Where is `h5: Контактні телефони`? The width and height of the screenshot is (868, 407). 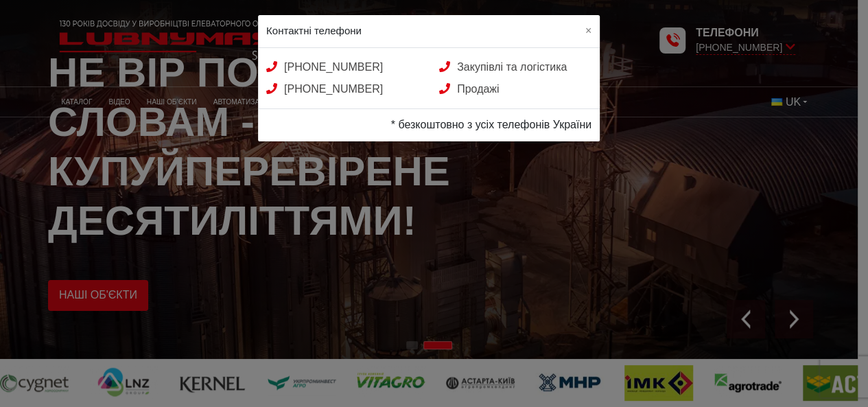
h5: Контактні телефони is located at coordinates (313, 31).